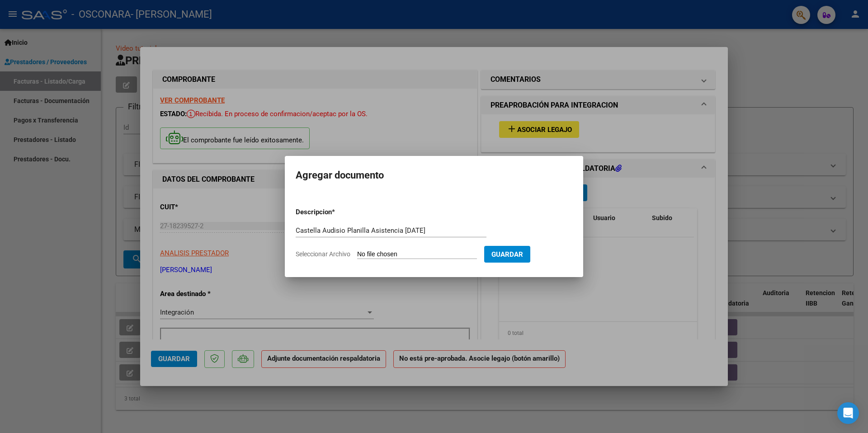 The height and width of the screenshot is (433, 868). What do you see at coordinates (507, 254) in the screenshot?
I see `span: Guardar` at bounding box center [507, 254].